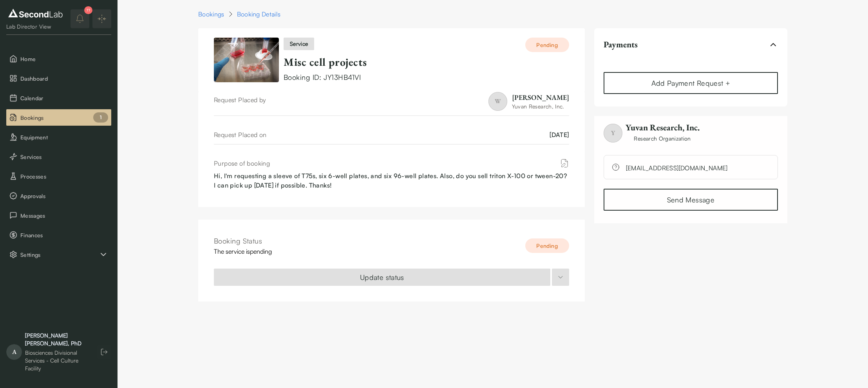 Image resolution: width=868 pixels, height=388 pixels. I want to click on img: Misc cell projects, so click(247, 60).